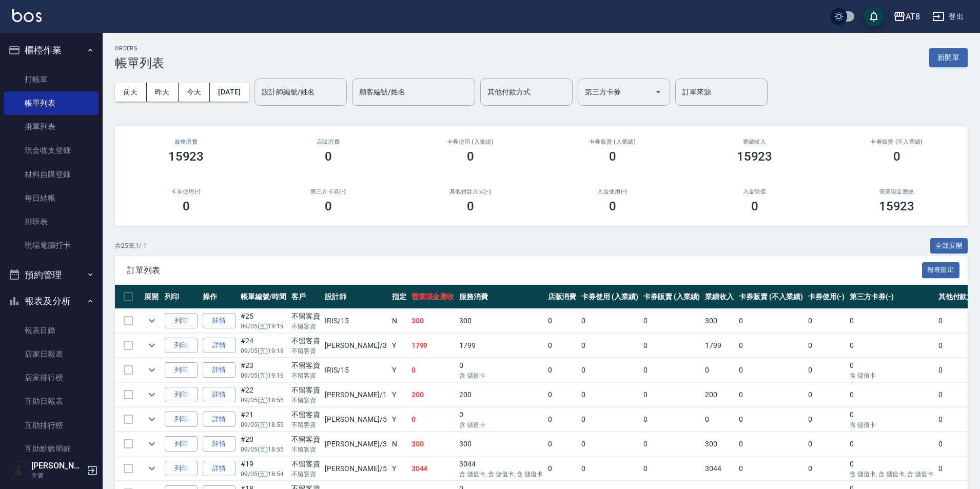  Describe the element at coordinates (563, 296) in the screenshot. I see `th: 店販消費` at that location.